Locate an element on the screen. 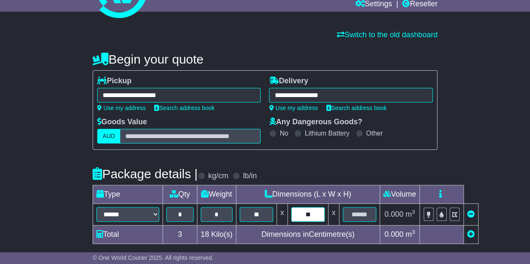  label: Pickup is located at coordinates (114, 81).